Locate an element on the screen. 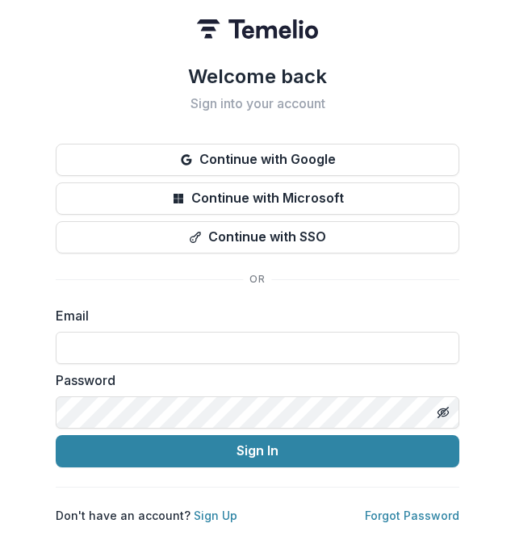  img: Temelio is located at coordinates (258, 29).